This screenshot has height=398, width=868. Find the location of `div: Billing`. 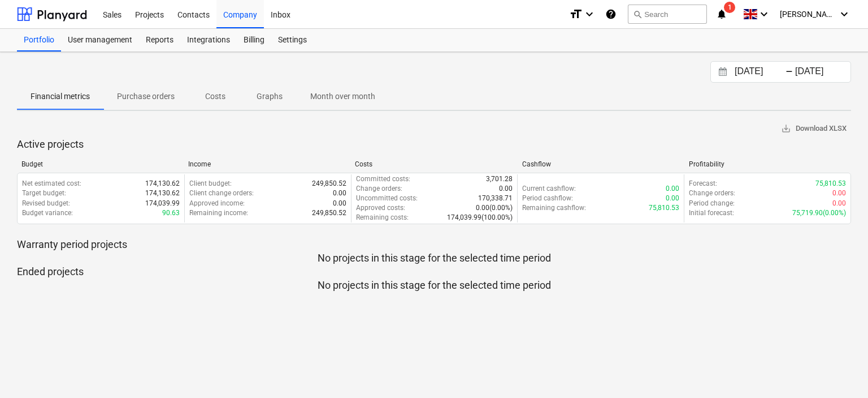

div: Billing is located at coordinates (254, 40).